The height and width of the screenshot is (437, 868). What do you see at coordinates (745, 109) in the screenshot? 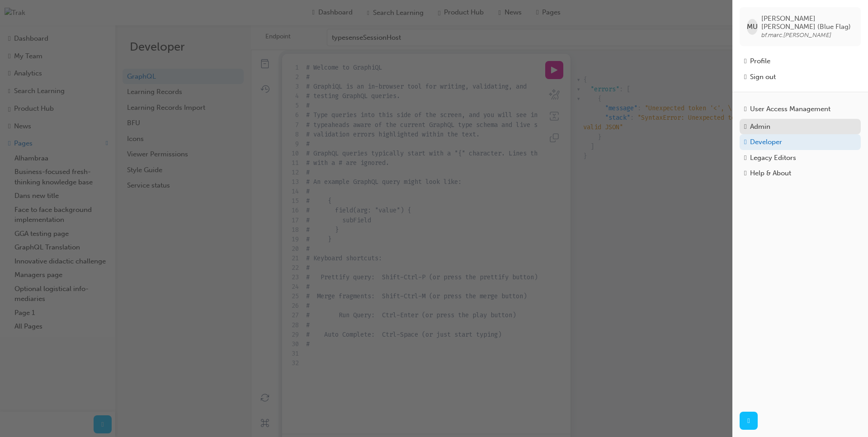
I see `span: usergroup-icon` at bounding box center [745, 109].